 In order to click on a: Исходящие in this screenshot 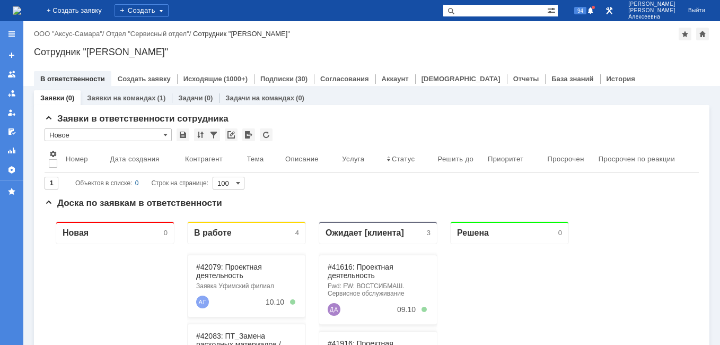, I will do `click(203, 78)`.